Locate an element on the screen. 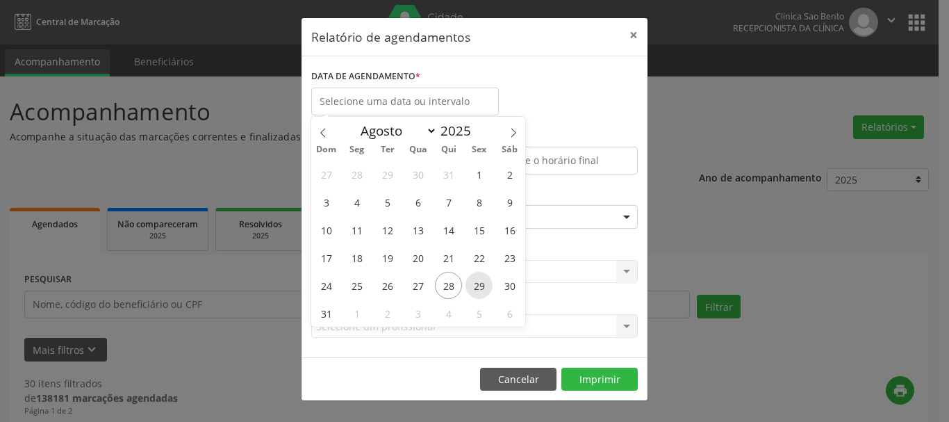 This screenshot has width=949, height=422. span: Agosto 3, 2025 is located at coordinates (326, 202).